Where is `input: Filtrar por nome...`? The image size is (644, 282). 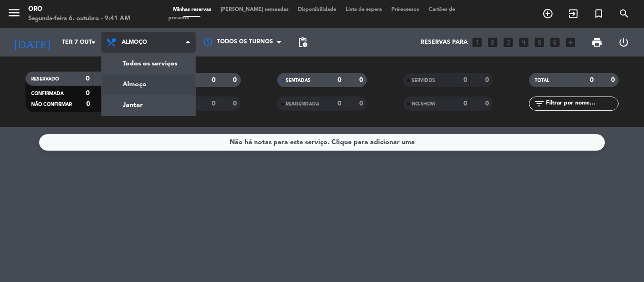 input: Filtrar por nome... is located at coordinates (581, 104).